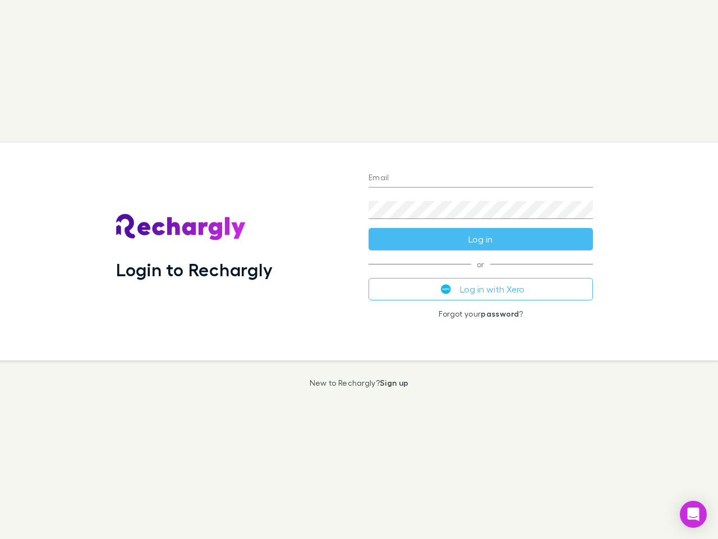  Describe the element at coordinates (394, 382) in the screenshot. I see `a: Sign up` at that location.